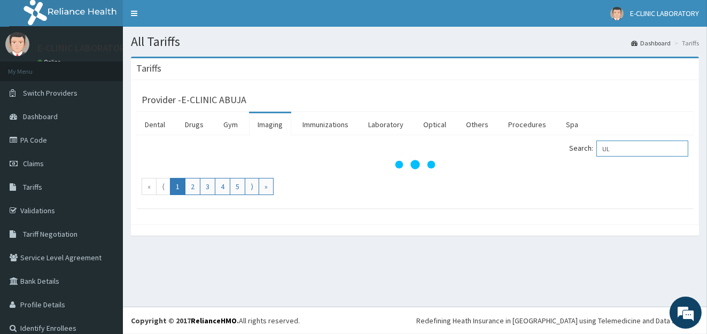 The height and width of the screenshot is (334, 707). What do you see at coordinates (237, 186) in the screenshot?
I see `a: Go to page number 5` at bounding box center [237, 186].